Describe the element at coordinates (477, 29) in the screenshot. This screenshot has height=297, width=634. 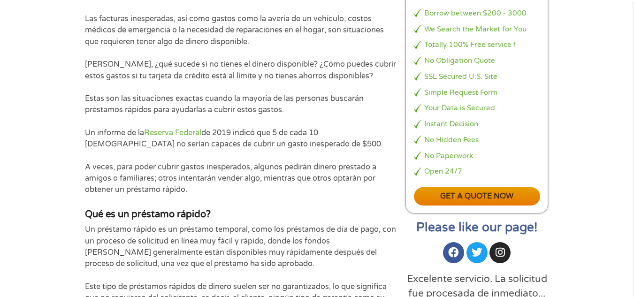
I see `li: We Search the Market for You` at that location.